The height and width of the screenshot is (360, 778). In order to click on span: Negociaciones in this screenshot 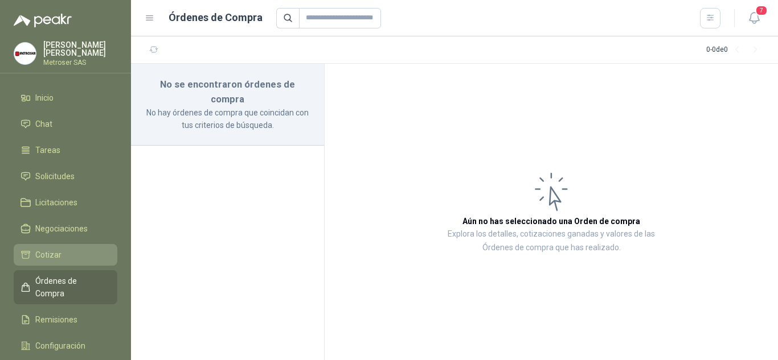, I will do `click(61, 229)`.